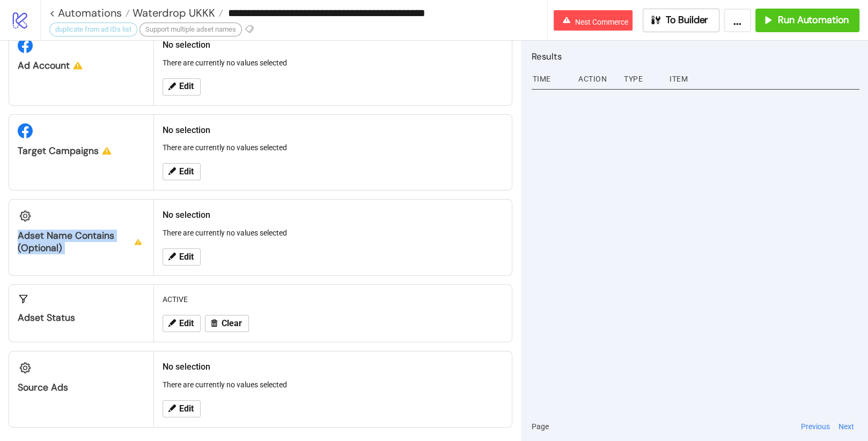 The image size is (868, 441). Describe the element at coordinates (90, 13) in the screenshot. I see `a: < Automations` at that location.